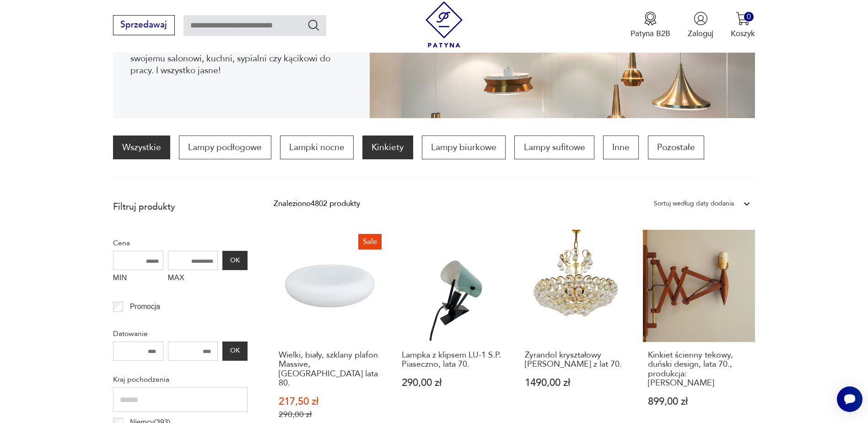 The height and width of the screenshot is (423, 868). Describe the element at coordinates (743, 25) in the screenshot. I see `button: 0Koszyk` at that location.